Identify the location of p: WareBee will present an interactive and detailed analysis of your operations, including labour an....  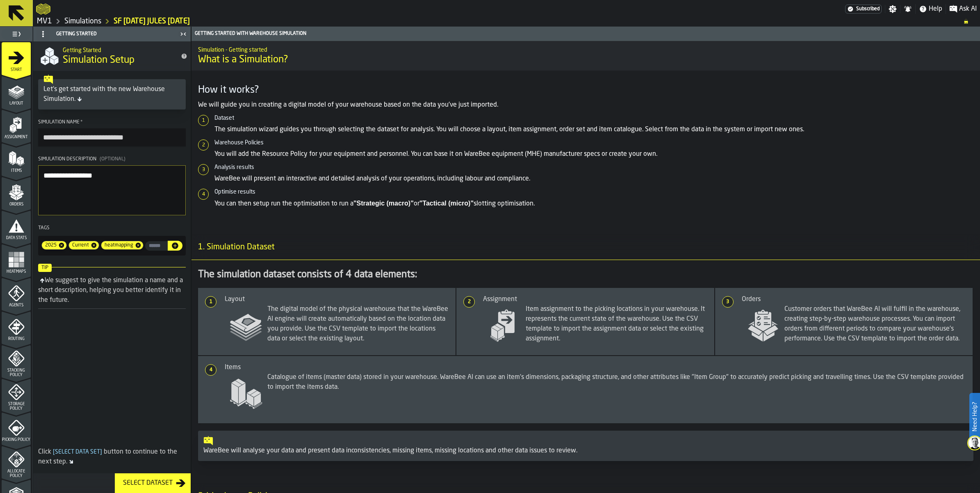
(593, 179).